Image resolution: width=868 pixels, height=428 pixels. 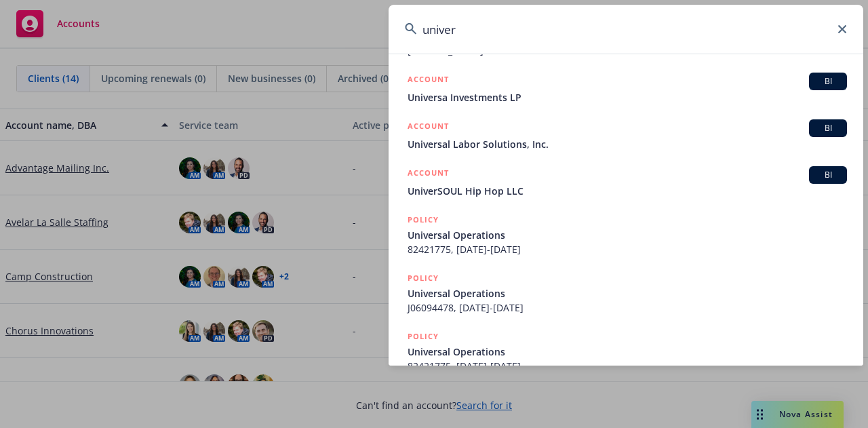 What do you see at coordinates (627, 191) in the screenshot?
I see `span: UniverSOUL Hip Hop LLC` at bounding box center [627, 191].